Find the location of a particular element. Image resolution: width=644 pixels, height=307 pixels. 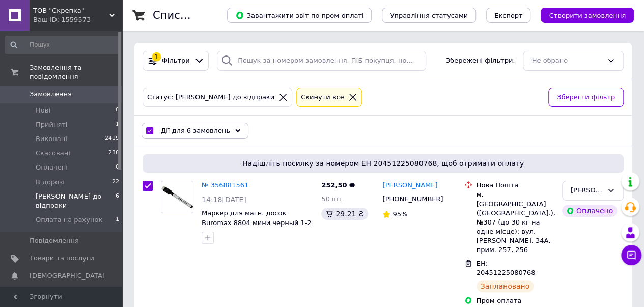

button: Чат з покупцем is located at coordinates (632, 255).